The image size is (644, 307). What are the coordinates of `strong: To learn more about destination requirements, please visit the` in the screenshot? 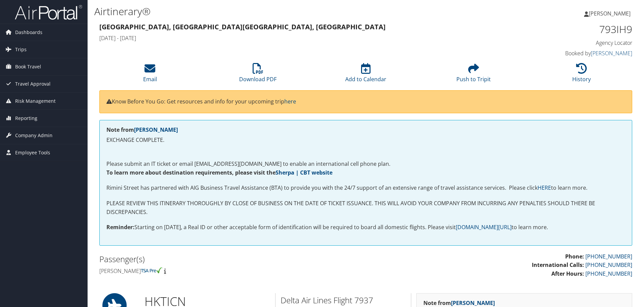 It's located at (219, 173).